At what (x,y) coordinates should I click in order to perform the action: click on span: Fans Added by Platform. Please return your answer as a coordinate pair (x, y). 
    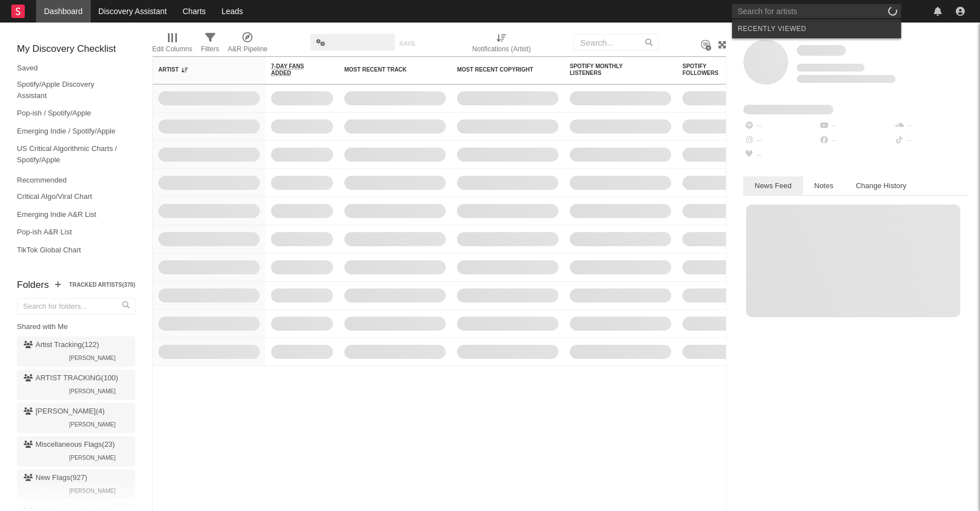
    Looking at the image, I should click on (789, 109).